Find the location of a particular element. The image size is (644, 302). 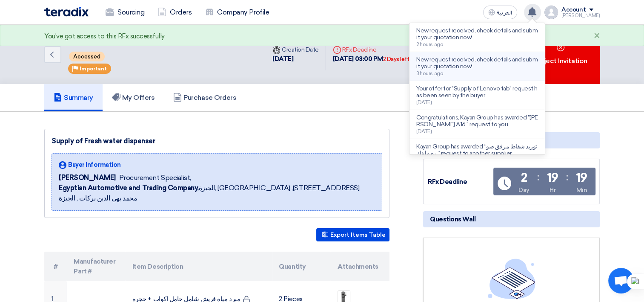

div: You've got access to this RFx successfully is located at coordinates (104, 36).